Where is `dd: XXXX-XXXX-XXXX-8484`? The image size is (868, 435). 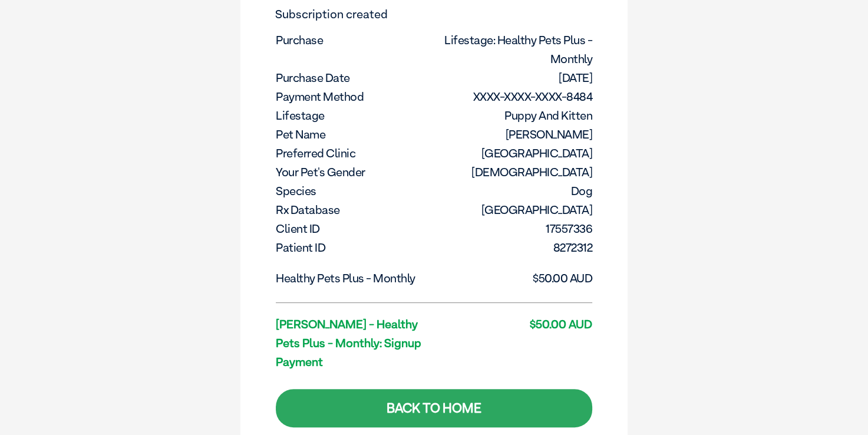
dd: XXXX-XXXX-XXXX-8484 is located at coordinates (514, 96).